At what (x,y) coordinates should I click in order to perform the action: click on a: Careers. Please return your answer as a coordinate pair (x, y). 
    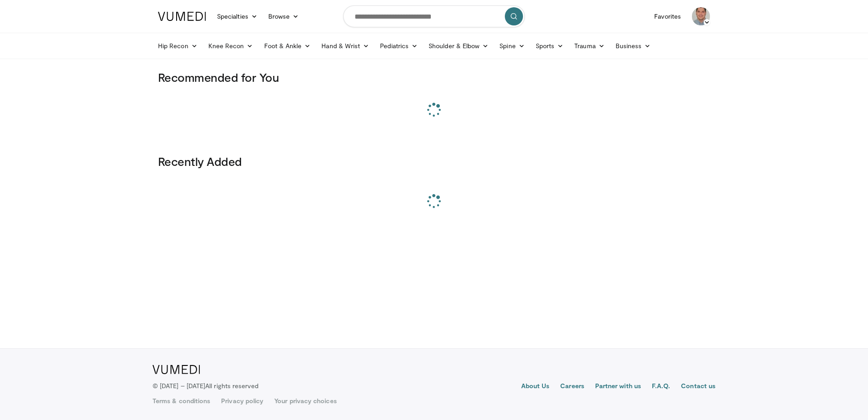
    Looking at the image, I should click on (572, 387).